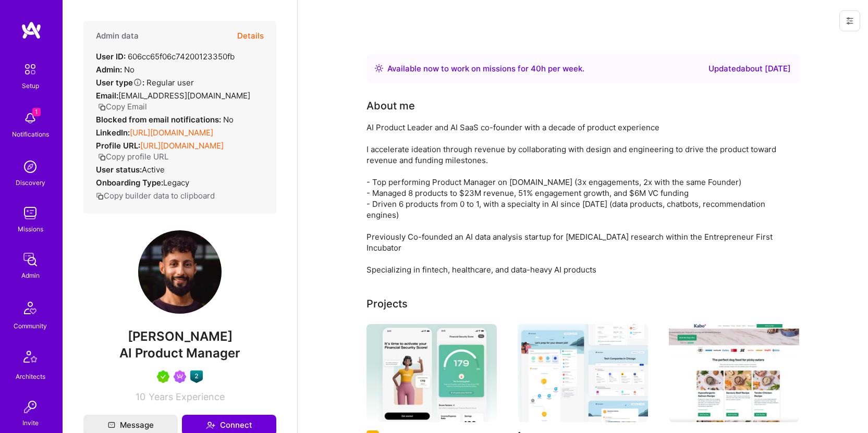  Describe the element at coordinates (31, 407) in the screenshot. I see `img: Invite` at that location.